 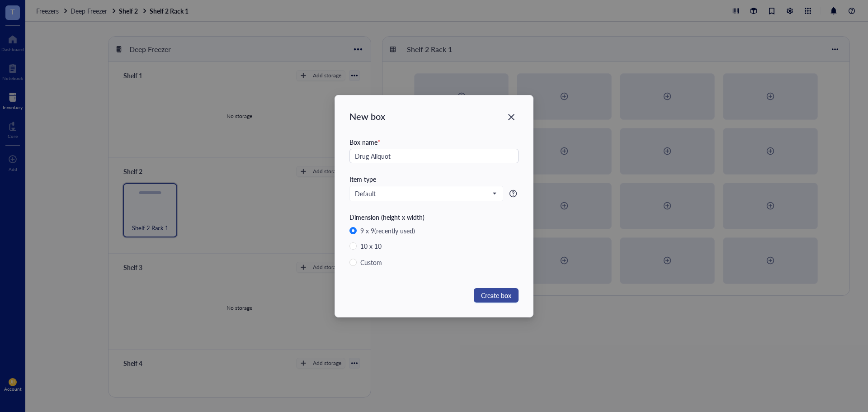 I want to click on button: Create box, so click(x=496, y=295).